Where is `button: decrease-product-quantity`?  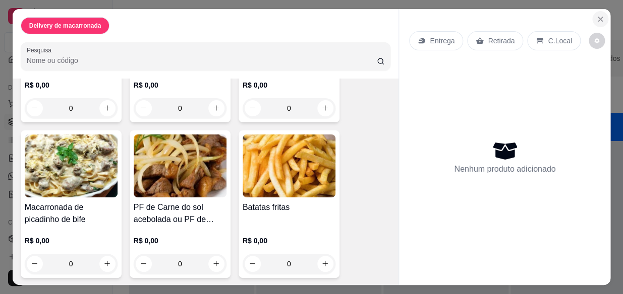
button: decrease-product-quantity is located at coordinates (597, 41).